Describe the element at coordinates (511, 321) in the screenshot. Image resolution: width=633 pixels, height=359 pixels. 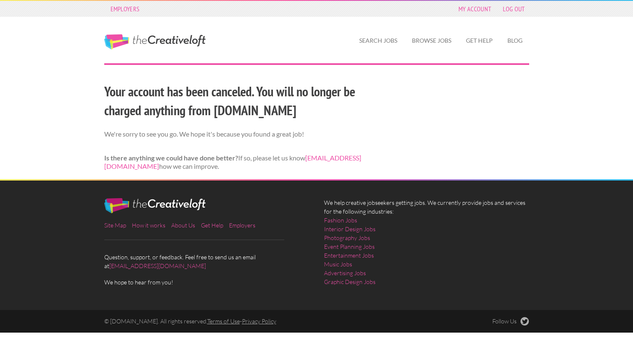
I see `a: Follow Us` at that location.